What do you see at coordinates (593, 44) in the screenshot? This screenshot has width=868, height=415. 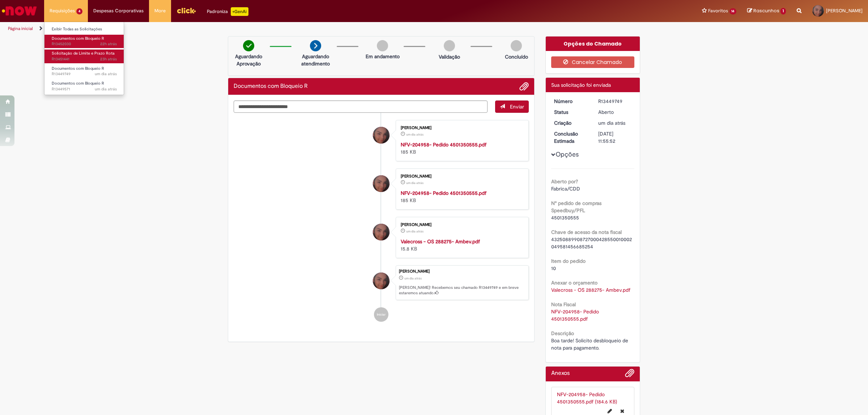 I see `div: Opções do Chamado` at bounding box center [593, 44].